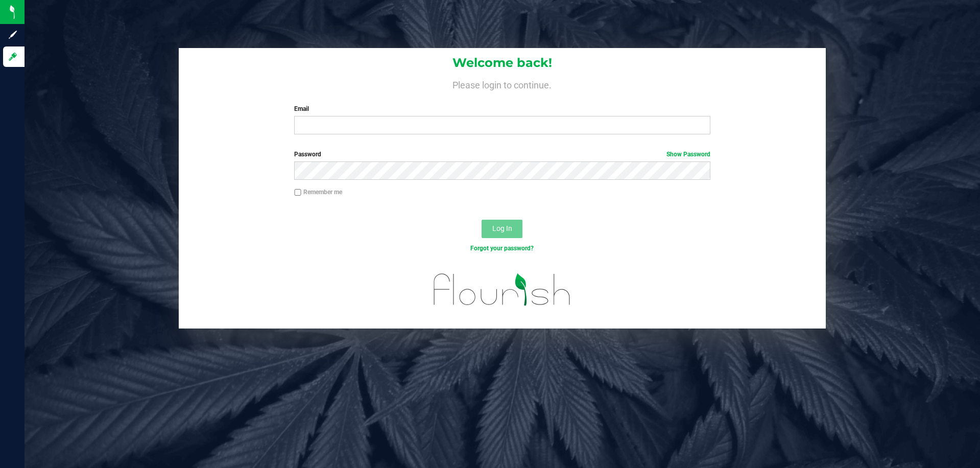 The height and width of the screenshot is (468, 980). What do you see at coordinates (502, 248) in the screenshot?
I see `a: Forgot your password?` at bounding box center [502, 248].